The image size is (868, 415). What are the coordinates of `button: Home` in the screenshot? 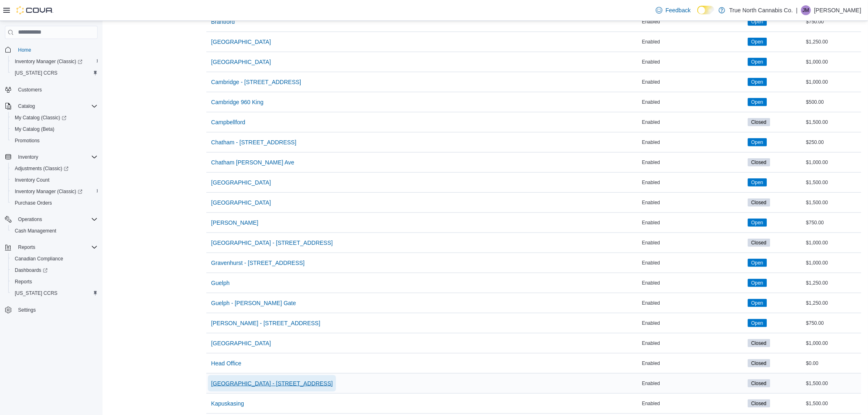 It's located at (51, 50).